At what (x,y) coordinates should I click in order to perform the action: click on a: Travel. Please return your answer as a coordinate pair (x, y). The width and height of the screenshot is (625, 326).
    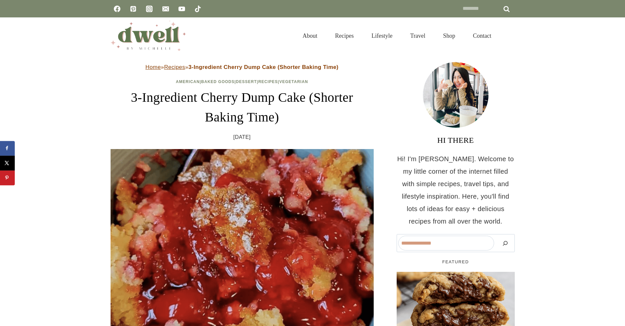
    Looking at the image, I should click on (417, 36).